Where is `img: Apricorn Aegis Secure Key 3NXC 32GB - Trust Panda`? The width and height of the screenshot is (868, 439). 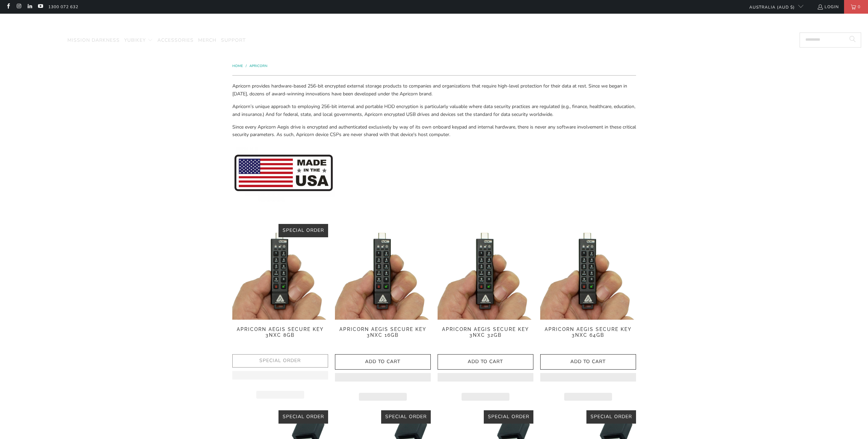 img: Apricorn Aegis Secure Key 3NXC 32GB - Trust Panda is located at coordinates (485, 272).